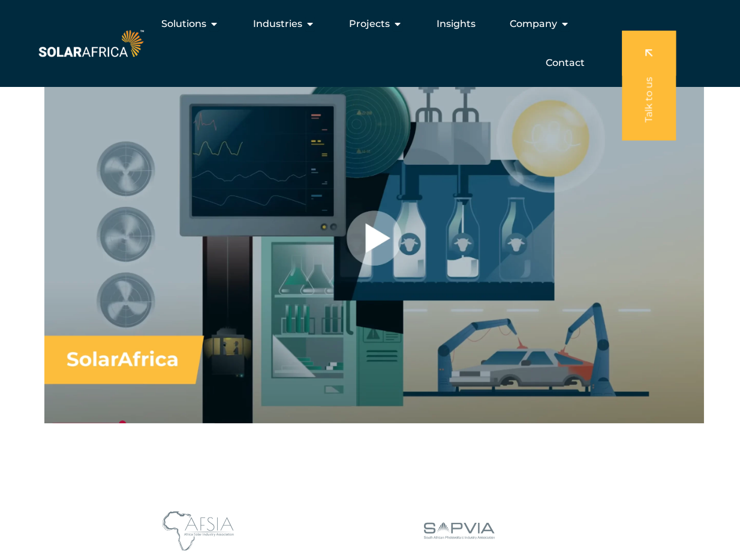 The image size is (740, 560). I want to click on span: Contact, so click(565, 63).